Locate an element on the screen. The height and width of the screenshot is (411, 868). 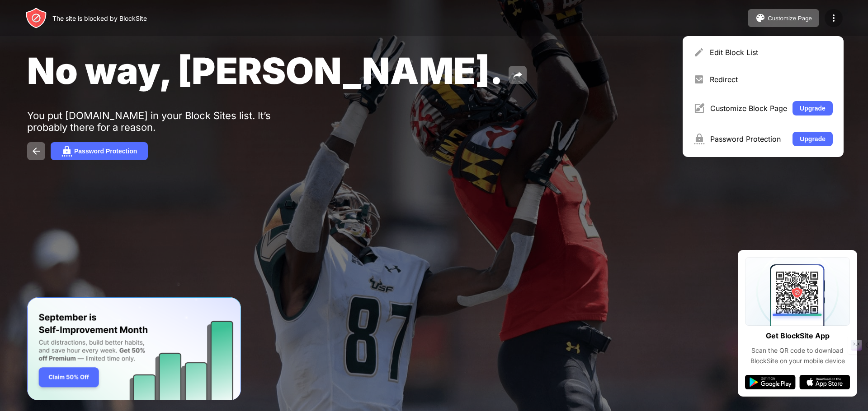
img: header-logo.svg is located at coordinates (36, 18).